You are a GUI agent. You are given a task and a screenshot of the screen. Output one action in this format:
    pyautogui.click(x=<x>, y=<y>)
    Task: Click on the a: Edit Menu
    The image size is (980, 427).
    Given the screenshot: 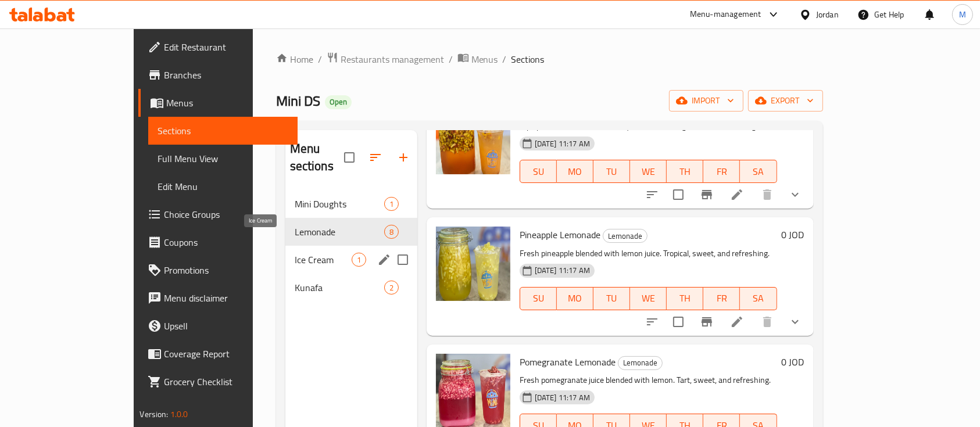 What is the action you would take?
    pyautogui.click(x=223, y=187)
    